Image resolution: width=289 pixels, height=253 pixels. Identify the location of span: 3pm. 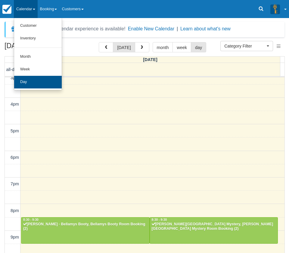
(15, 78).